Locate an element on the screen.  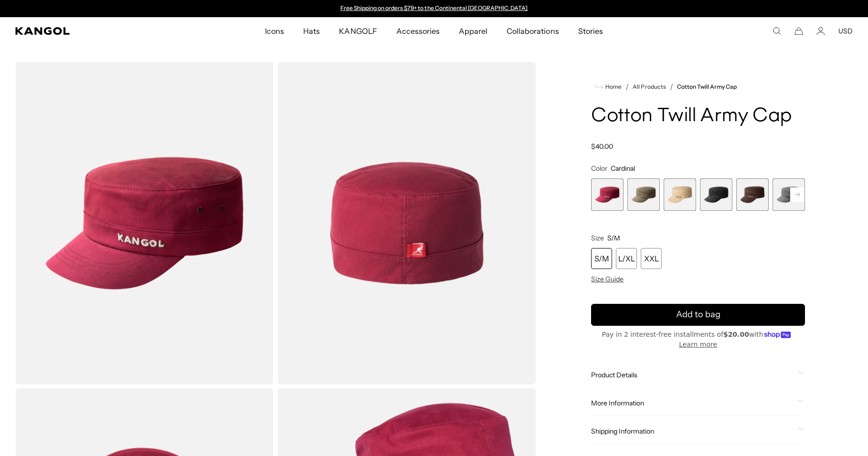
span: Size Guide is located at coordinates (607, 279).